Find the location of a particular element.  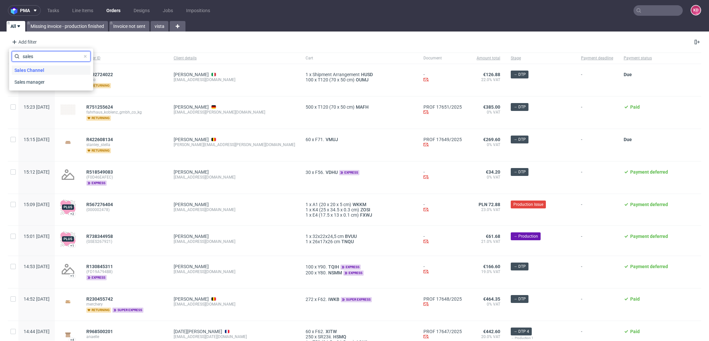

a: TQIH is located at coordinates (333, 267).